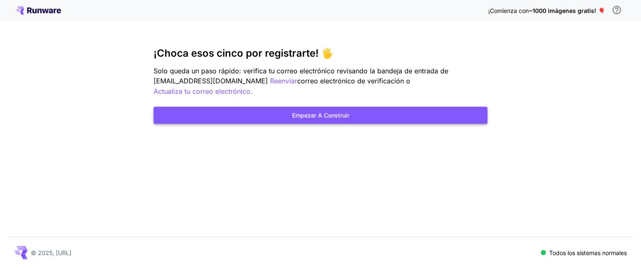 This screenshot has height=268, width=641. Describe the element at coordinates (203, 91) in the screenshot. I see `button: Actualiza tu correo electrónico.` at that location.